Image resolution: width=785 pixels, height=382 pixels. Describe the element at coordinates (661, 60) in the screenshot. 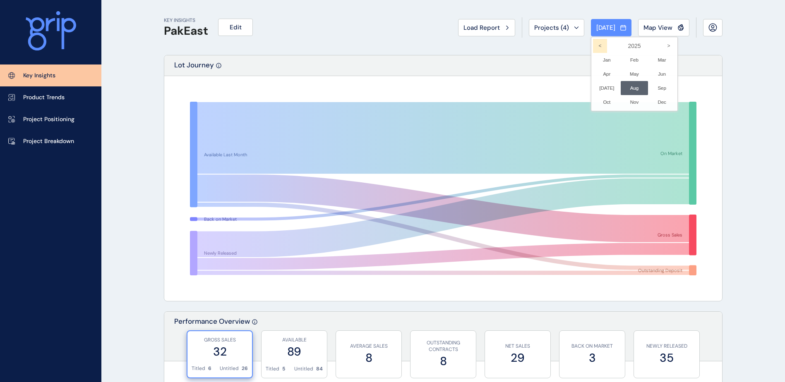

I see `li: Mar` at that location.